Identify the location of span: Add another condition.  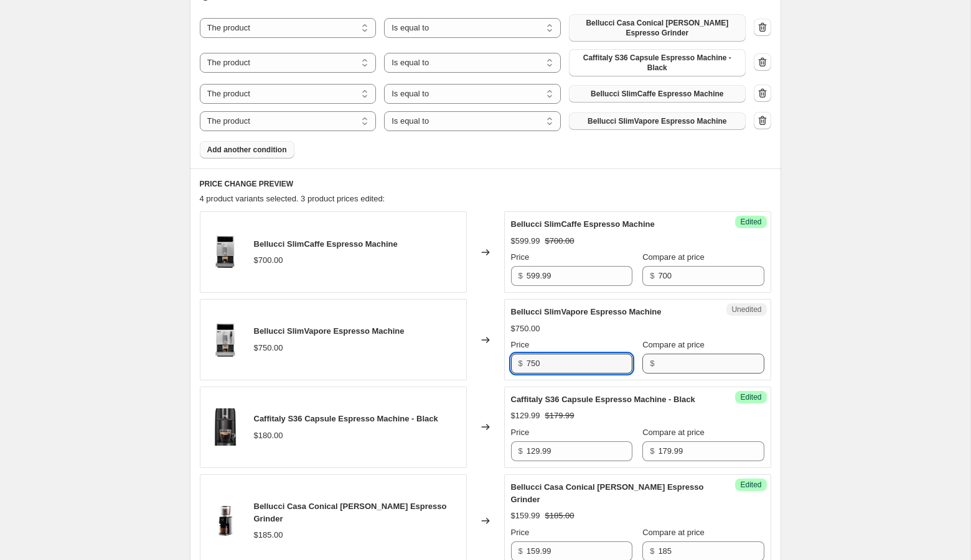
(247, 150).